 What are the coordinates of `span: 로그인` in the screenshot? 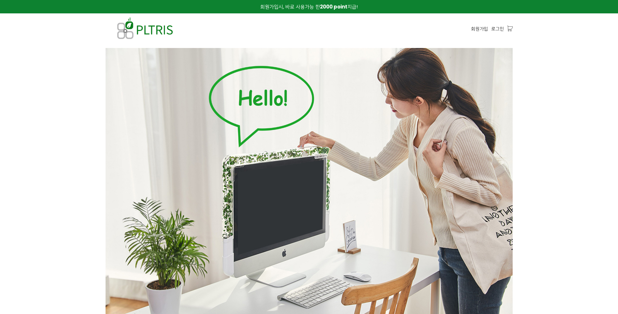 It's located at (498, 29).